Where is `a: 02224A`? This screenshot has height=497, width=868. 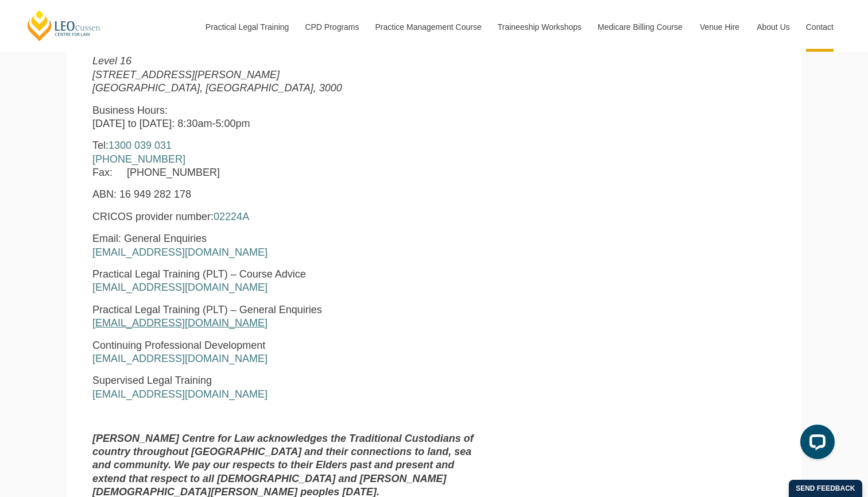
a: 02224A is located at coordinates (232, 217).